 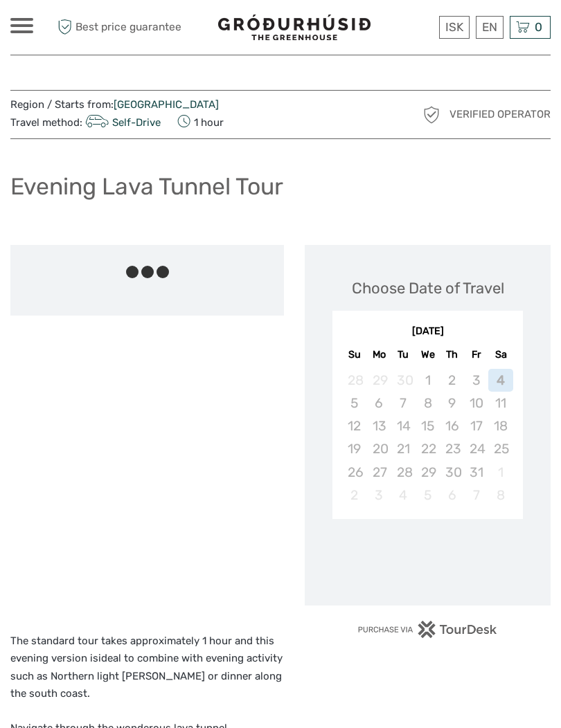 I want to click on div: Not available Monday, September 29th, 2025, so click(x=379, y=380).